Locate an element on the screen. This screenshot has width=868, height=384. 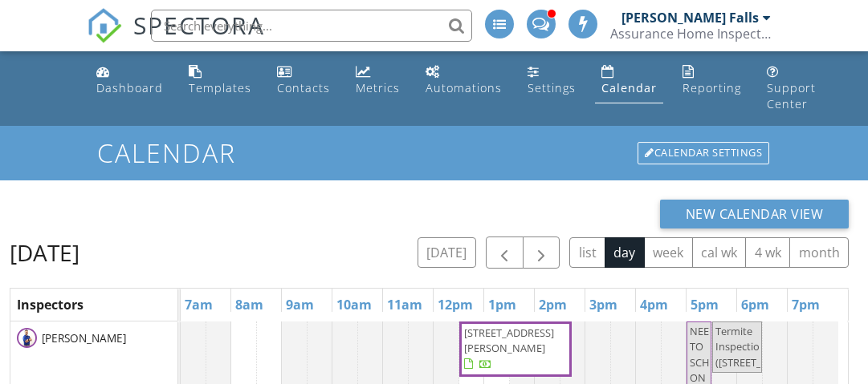
a: 4pm is located at coordinates (654, 305).